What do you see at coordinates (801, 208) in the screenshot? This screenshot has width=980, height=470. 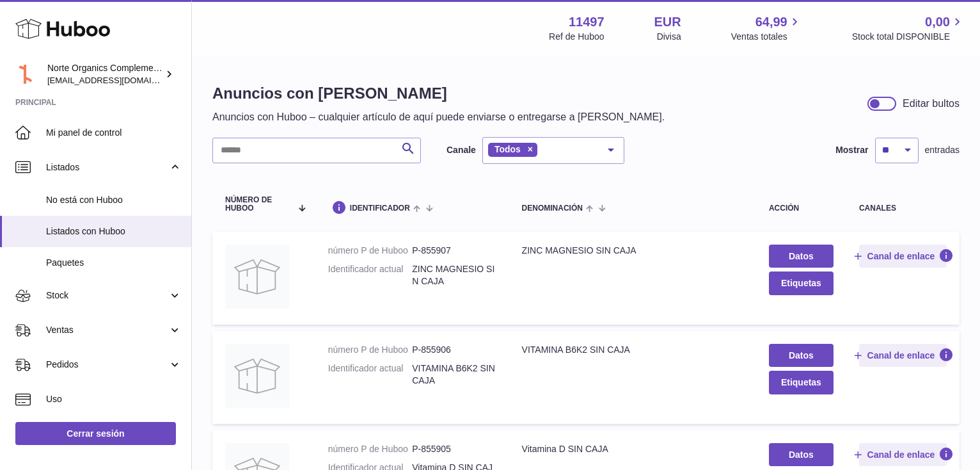 I see `div: acción` at bounding box center [801, 208].